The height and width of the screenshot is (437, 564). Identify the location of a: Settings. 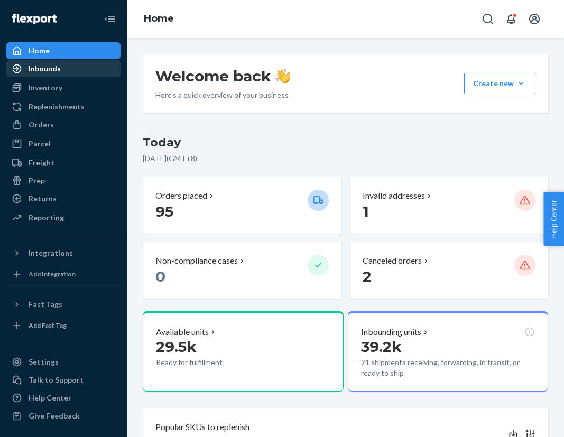
(63, 362).